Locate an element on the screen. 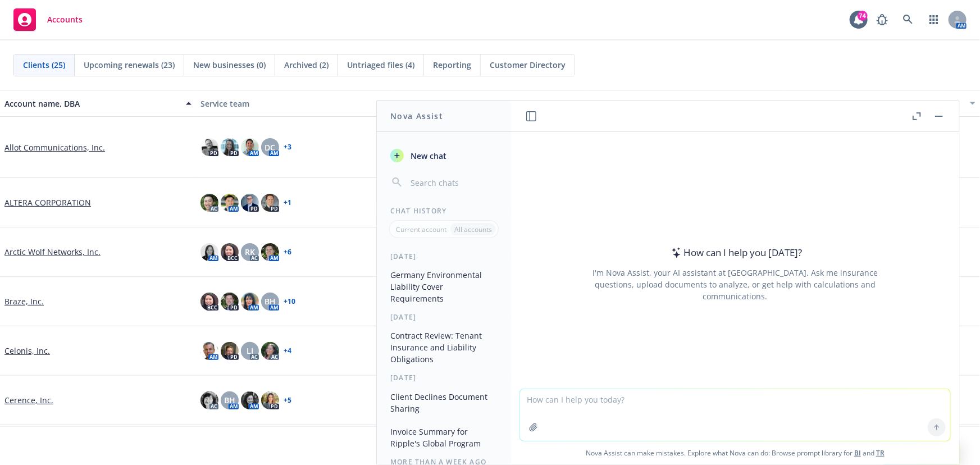 This screenshot has height=465, width=980. a: Cerence, Inc. is located at coordinates (28, 400).